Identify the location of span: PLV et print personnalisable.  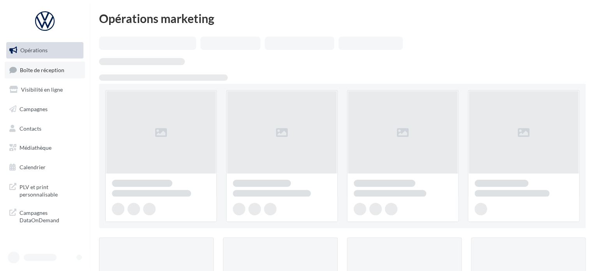
(50, 190).